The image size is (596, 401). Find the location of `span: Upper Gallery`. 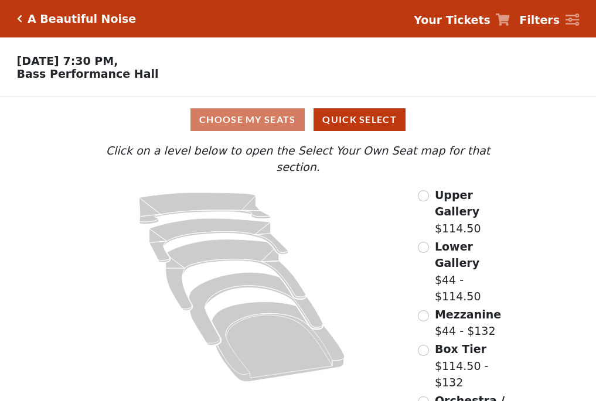

span: Upper Gallery is located at coordinates (457, 203).